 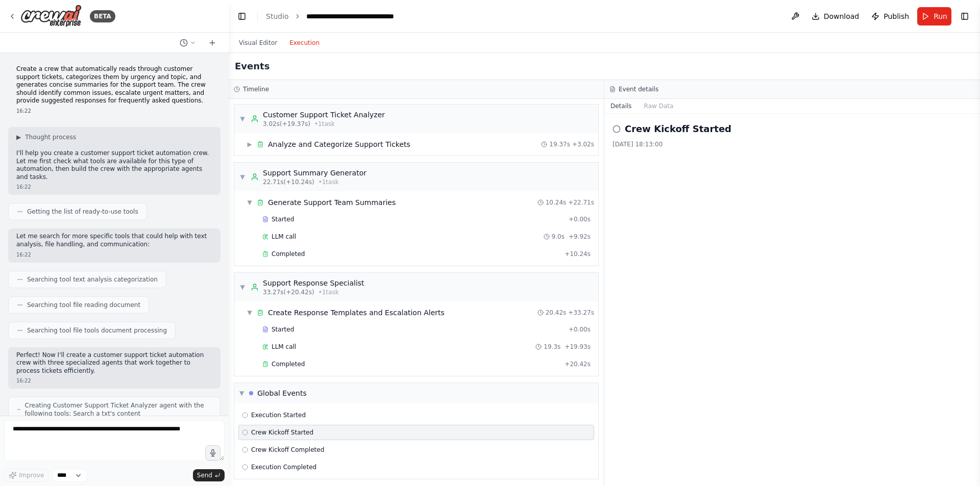 I want to click on span: 19.37s, so click(x=560, y=144).